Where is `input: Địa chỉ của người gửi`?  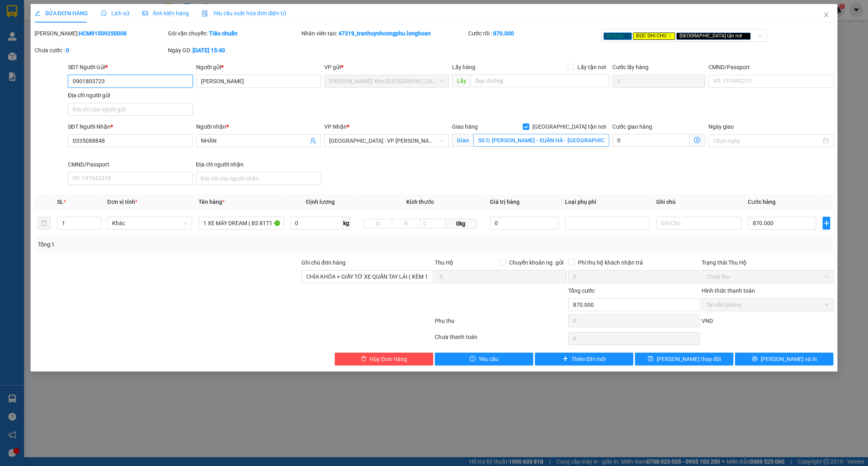
input: Địa chỉ của người gửi is located at coordinates (130, 109).